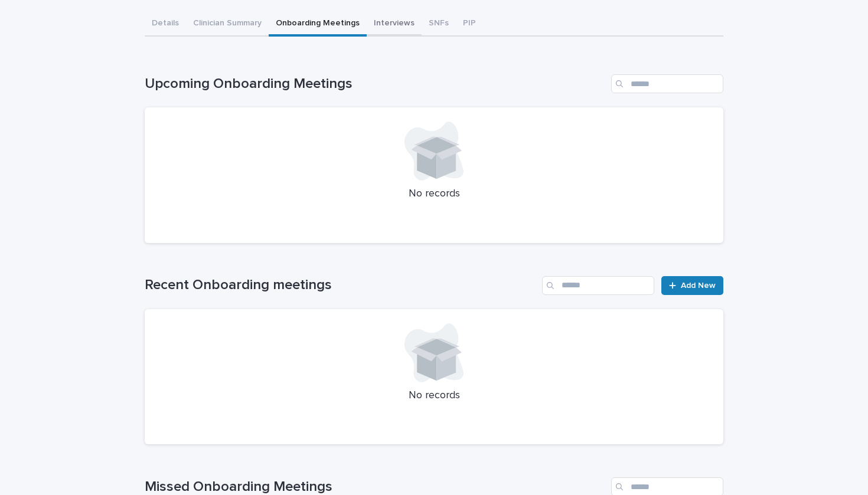  What do you see at coordinates (394, 24) in the screenshot?
I see `button: Interviews` at bounding box center [394, 24].